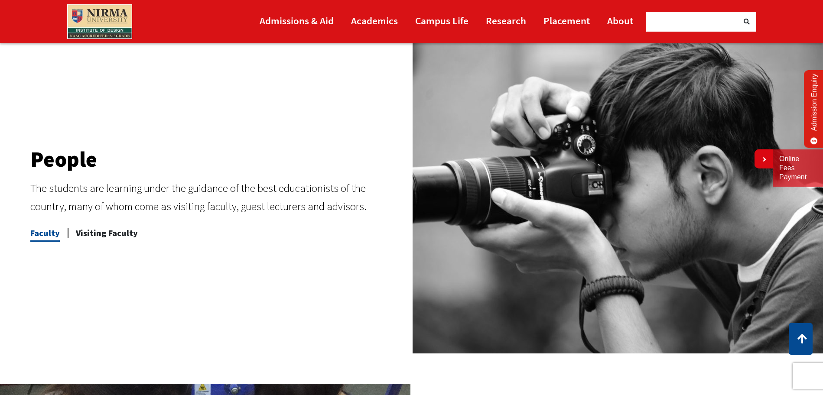  I want to click on div: The students are learning under the guidance of the best educationists of the country, many of wh..., so click(215, 197).